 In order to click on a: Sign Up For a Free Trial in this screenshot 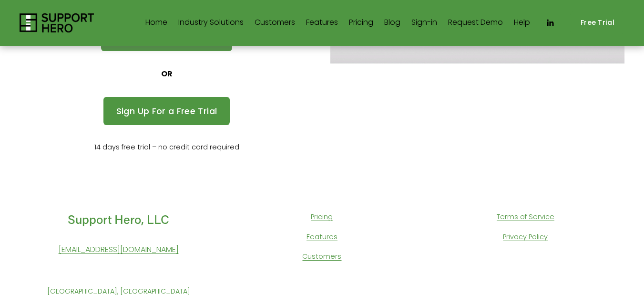, I will do `click(166, 111)`.